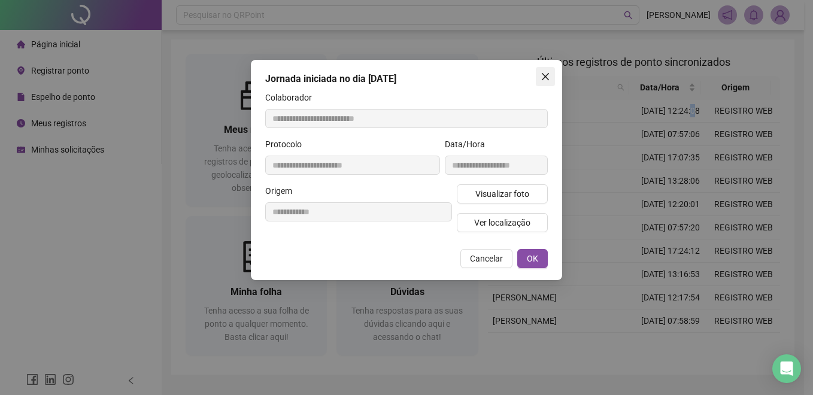 Image resolution: width=813 pixels, height=395 pixels. I want to click on span: Ver localização, so click(502, 223).